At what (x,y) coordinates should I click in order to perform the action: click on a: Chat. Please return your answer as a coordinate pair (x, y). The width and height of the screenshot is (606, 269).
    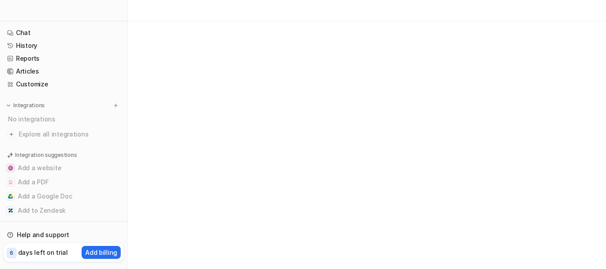
    Looking at the image, I should click on (63, 33).